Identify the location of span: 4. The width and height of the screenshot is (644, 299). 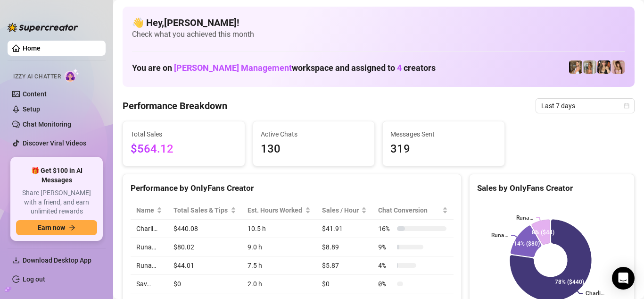
(399, 67).